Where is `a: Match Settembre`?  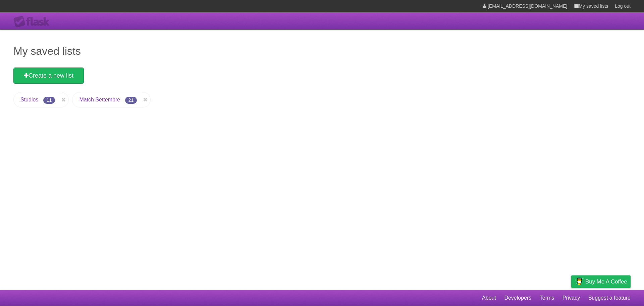
a: Match Settembre is located at coordinates (100, 99).